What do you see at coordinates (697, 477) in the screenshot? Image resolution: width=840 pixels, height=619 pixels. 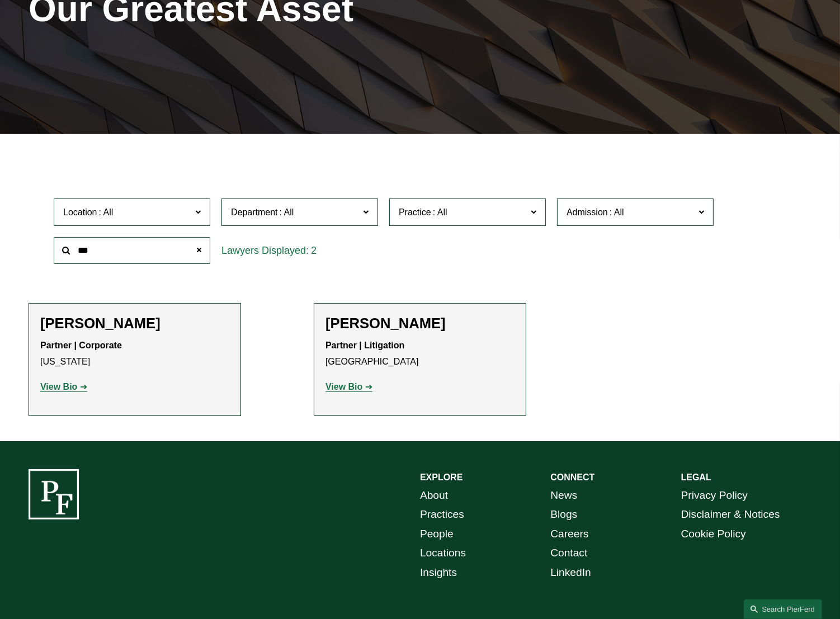 I see `strong: LEGAL` at bounding box center [697, 477].